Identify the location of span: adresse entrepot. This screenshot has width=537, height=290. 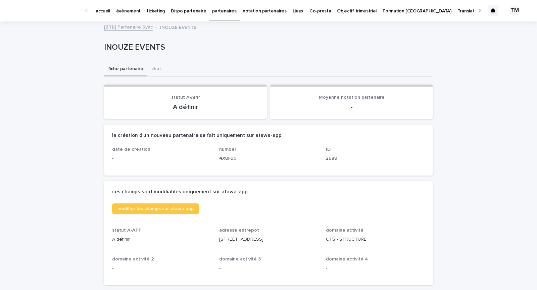
(239, 230).